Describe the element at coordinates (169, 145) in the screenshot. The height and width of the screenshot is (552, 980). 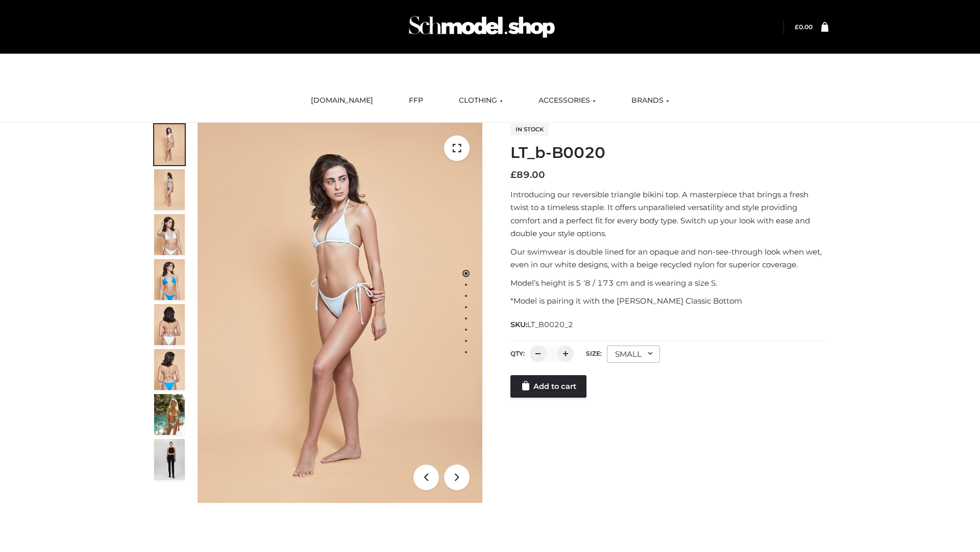
I see `img: ArielClassicBikiniTop_CloudNine_AzureSky_OW114ECO_1-scaled.jpg` at that location.